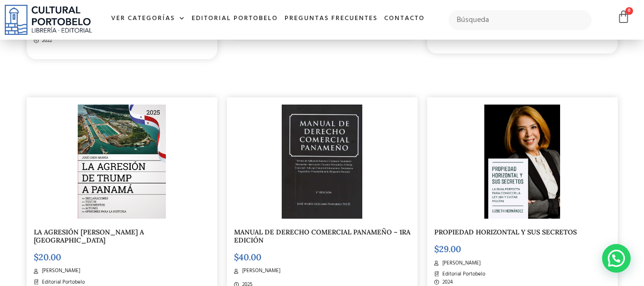  What do you see at coordinates (322, 162) in the screenshot?
I see `img: WhatsApp Image 2025-02-14 at 1.00.55 PM` at bounding box center [322, 162].